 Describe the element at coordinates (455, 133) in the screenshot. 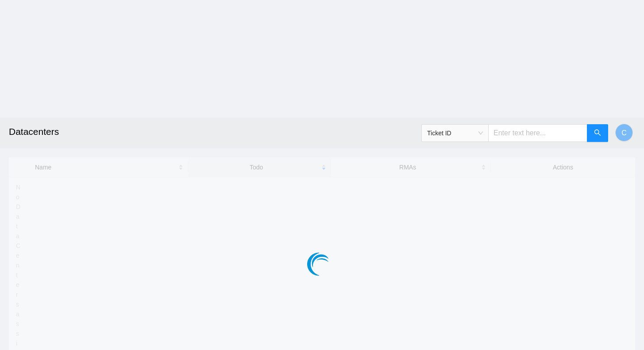

I see `span: Ticket ID` at that location.